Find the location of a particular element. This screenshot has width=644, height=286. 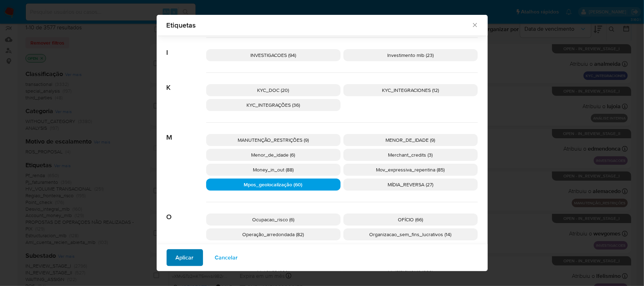

span: Money_in_out (88) is located at coordinates (273, 170).